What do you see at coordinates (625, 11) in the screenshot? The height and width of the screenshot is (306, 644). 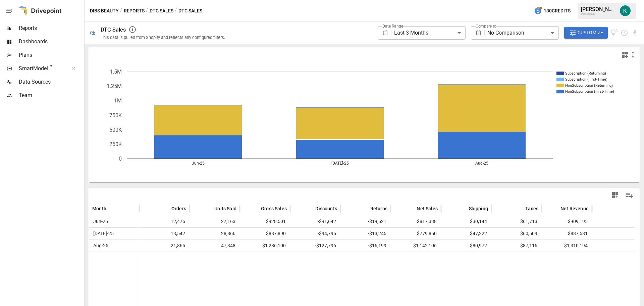 I see `button: Katherine Rose` at bounding box center [625, 11].